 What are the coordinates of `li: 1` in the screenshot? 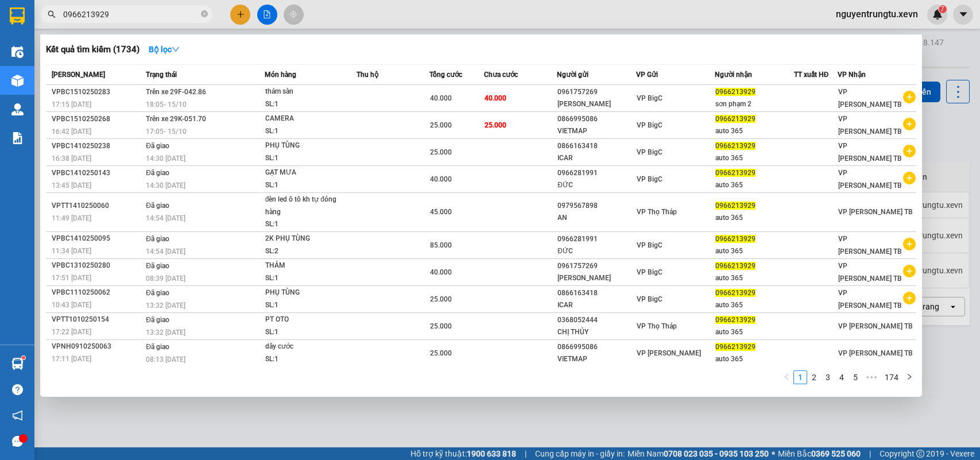 It's located at (800, 377).